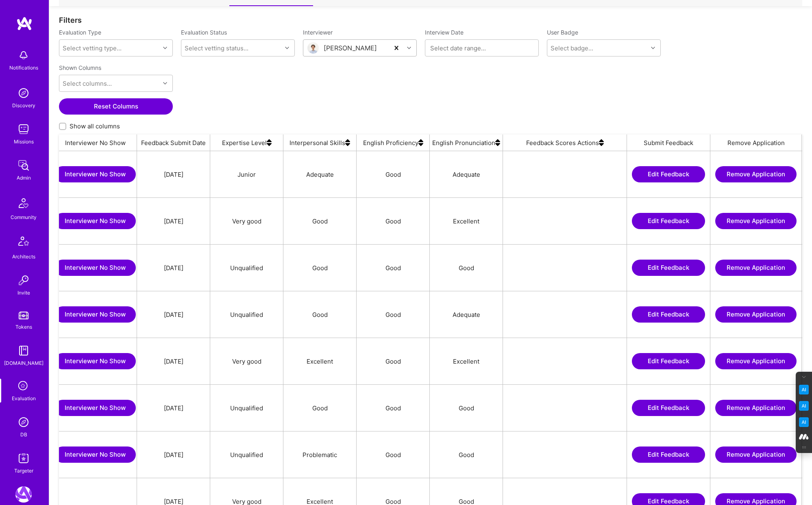 Image resolution: width=812 pixels, height=505 pixels. I want to click on div: Missions, so click(23, 141).